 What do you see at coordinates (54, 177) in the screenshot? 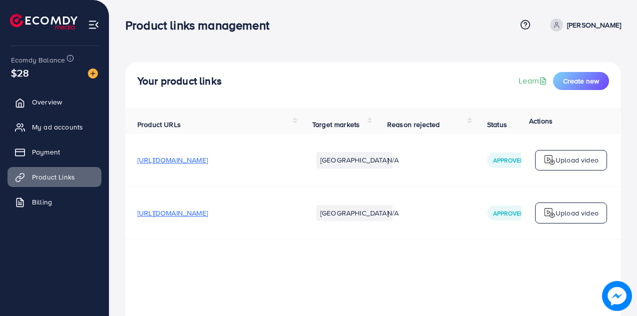
I see `a: Product Links` at bounding box center [54, 177].